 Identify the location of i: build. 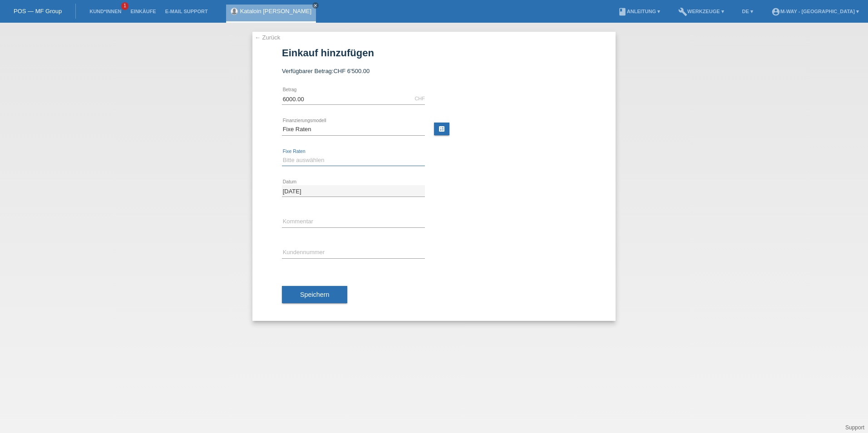
(682, 12).